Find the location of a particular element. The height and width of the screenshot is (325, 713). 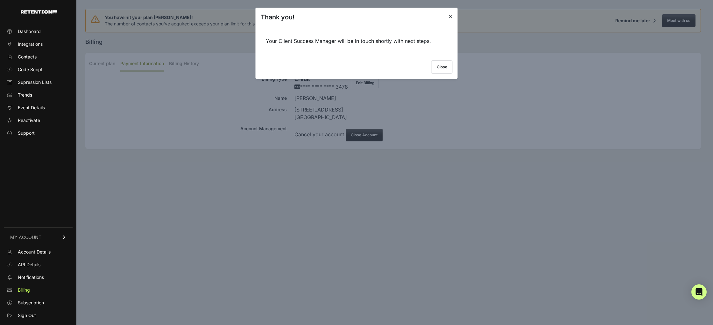

span: Subscription is located at coordinates (31, 303).